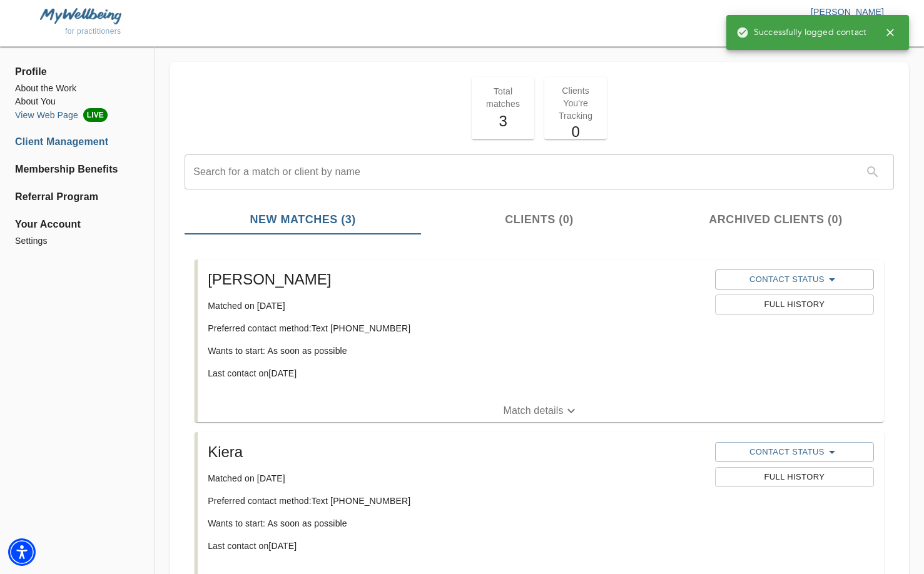  Describe the element at coordinates (77, 169) in the screenshot. I see `a: Membership Benefits` at that location.